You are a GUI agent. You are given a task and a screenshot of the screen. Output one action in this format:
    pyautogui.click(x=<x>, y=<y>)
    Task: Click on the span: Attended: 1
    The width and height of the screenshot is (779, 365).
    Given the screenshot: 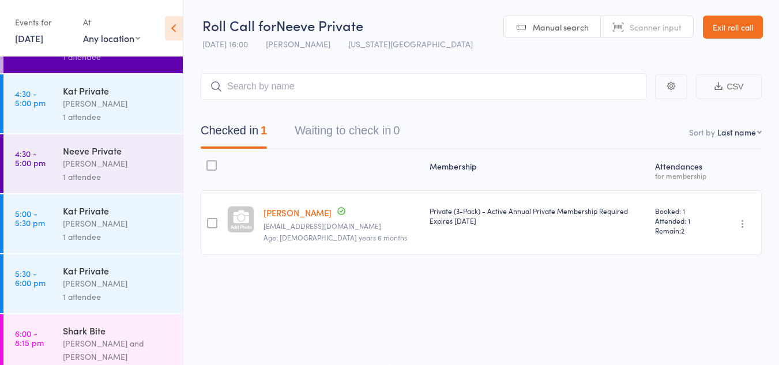 What is the action you would take?
    pyautogui.click(x=684, y=220)
    